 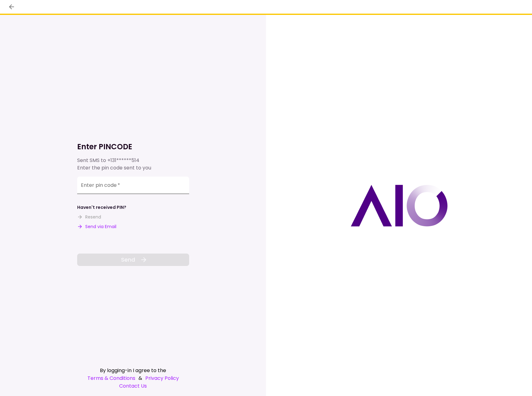 What do you see at coordinates (102, 208) in the screenshot?
I see `div: Haven't received PIN?` at bounding box center [102, 208].